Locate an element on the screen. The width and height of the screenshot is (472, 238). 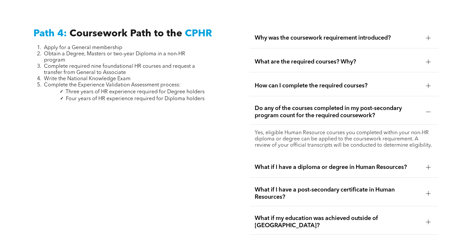
span: Three years of HR experience required for Degree holders is located at coordinates (135, 92).